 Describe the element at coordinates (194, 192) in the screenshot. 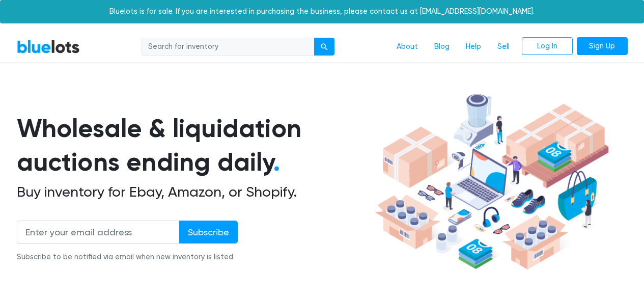

I see `h2: Buy inventory for Ebay, Amazon, or Shopify.` at that location.